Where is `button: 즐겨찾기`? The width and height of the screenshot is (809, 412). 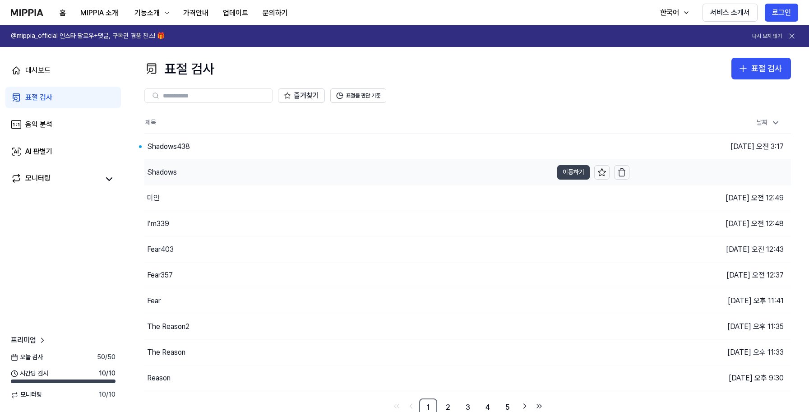
button: 즐겨찾기 is located at coordinates (302, 96).